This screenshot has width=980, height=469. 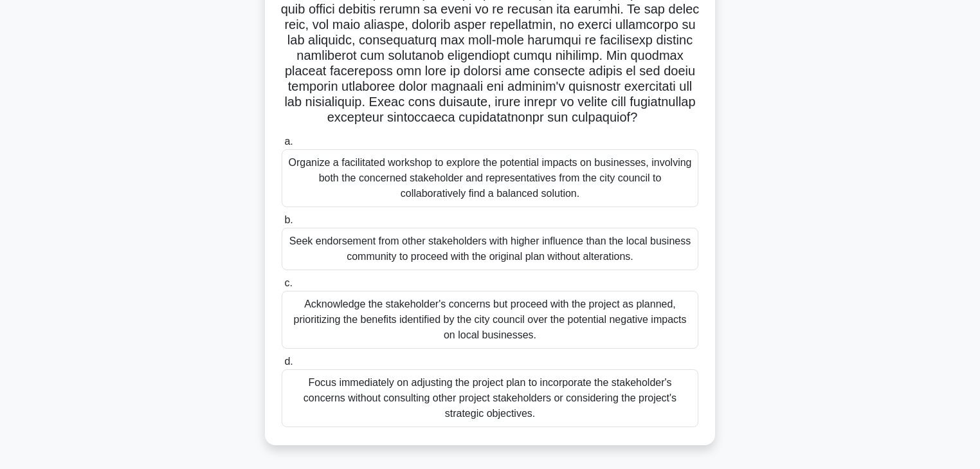 What do you see at coordinates (288, 361) in the screenshot?
I see `span: d.` at bounding box center [288, 361].